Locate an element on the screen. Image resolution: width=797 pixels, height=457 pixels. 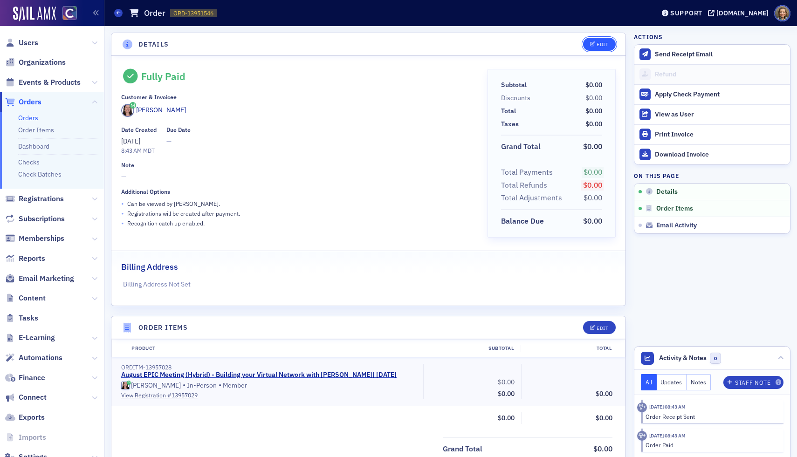
span: Balance Due is located at coordinates (524, 222).